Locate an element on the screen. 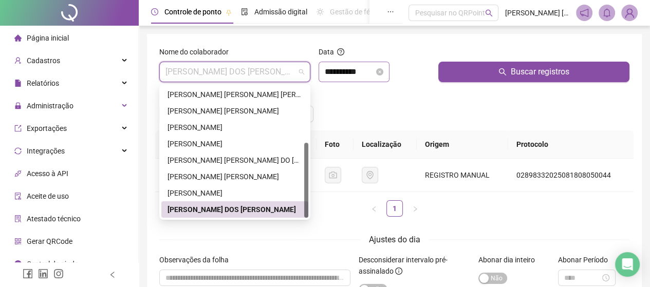 The width and height of the screenshot is (650, 287). td: 02898332025081808050044 is located at coordinates (571, 175).